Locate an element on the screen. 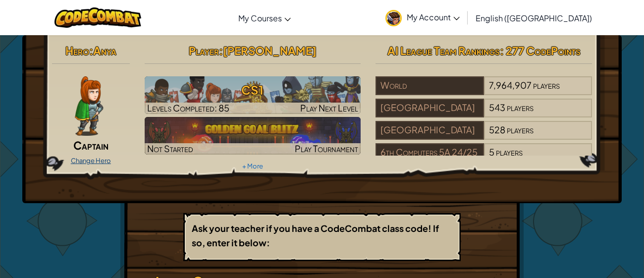 The width and height of the screenshot is (644, 278). div: 6th Computers 5A 24/25 is located at coordinates (429, 153).